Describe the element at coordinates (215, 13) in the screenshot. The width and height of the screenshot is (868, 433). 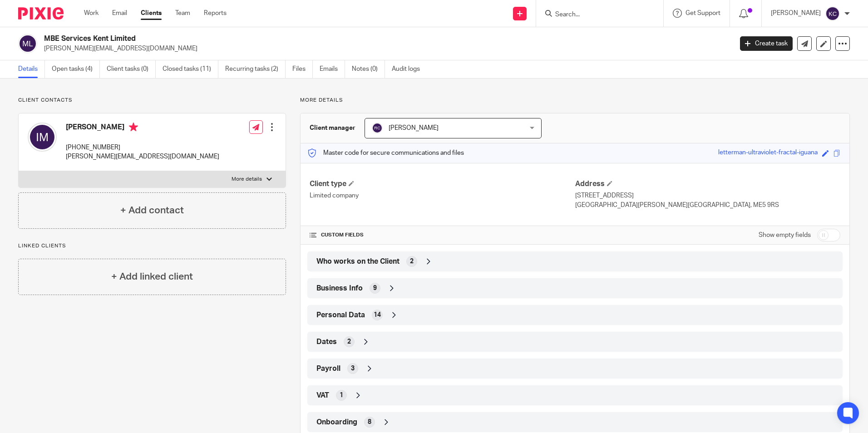
I see `a: Reports` at that location.